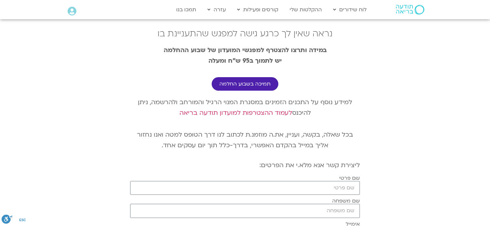 The width and height of the screenshot is (490, 226). What do you see at coordinates (186, 10) in the screenshot?
I see `a: תמכו בנו` at bounding box center [186, 10].